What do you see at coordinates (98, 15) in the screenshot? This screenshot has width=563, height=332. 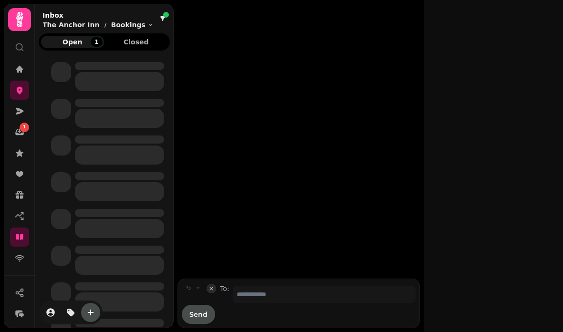 I see `h2: Inbox` at bounding box center [98, 15].